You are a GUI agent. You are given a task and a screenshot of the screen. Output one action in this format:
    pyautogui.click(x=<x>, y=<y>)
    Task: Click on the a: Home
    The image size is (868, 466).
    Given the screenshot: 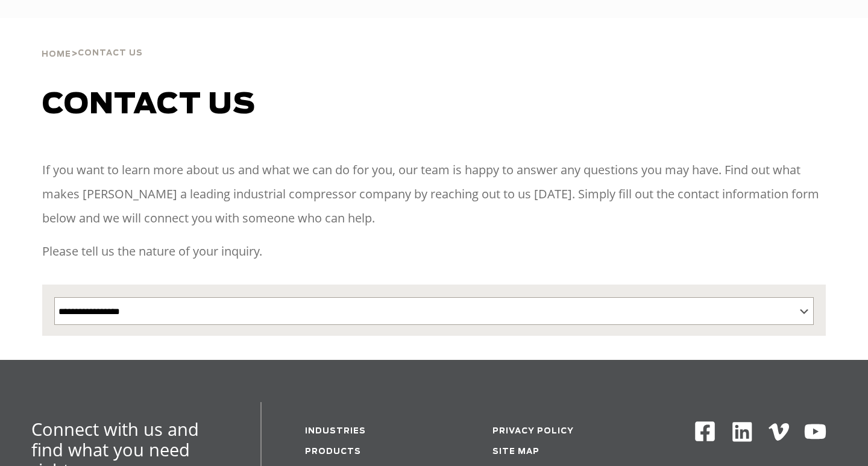 What is the action you would take?
    pyautogui.click(x=56, y=54)
    